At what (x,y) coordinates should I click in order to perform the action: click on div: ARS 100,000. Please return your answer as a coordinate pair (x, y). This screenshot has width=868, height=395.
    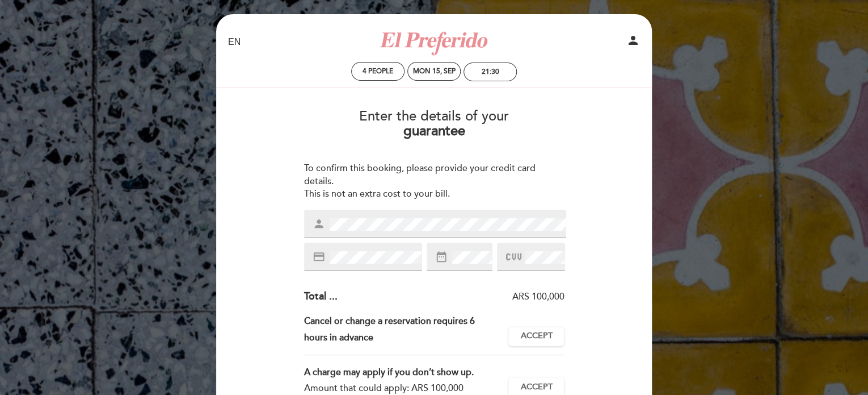
    Looking at the image, I should click on (451, 296).